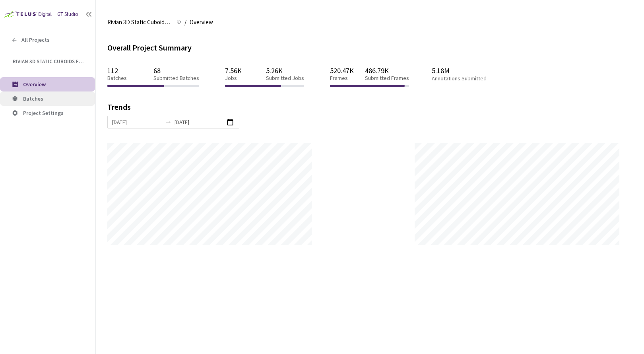 Image resolution: width=644 pixels, height=354 pixels. I want to click on input: End date, so click(200, 122).